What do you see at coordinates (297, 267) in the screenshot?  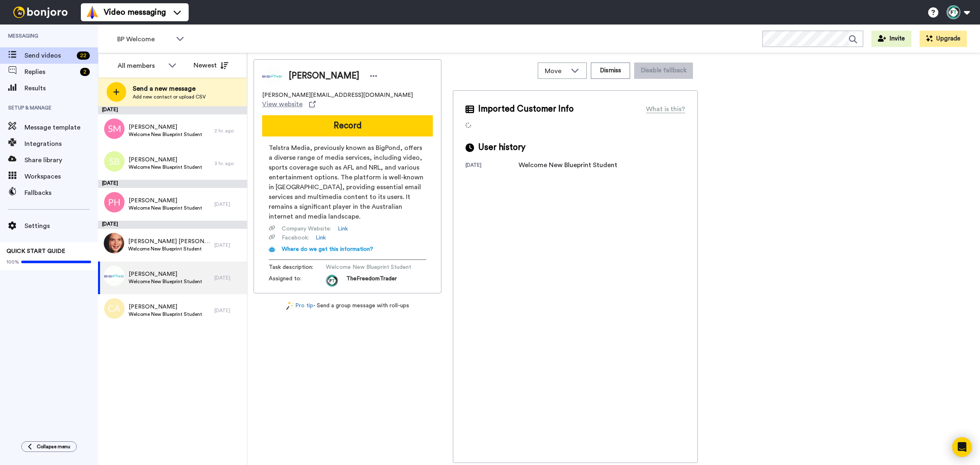 I see `span: Task description :` at bounding box center [297, 267].